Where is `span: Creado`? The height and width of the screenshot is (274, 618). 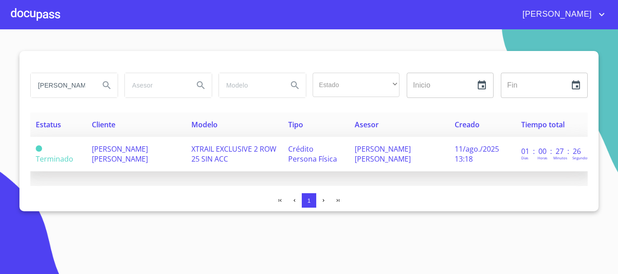
span: Creado is located at coordinates (467, 125).